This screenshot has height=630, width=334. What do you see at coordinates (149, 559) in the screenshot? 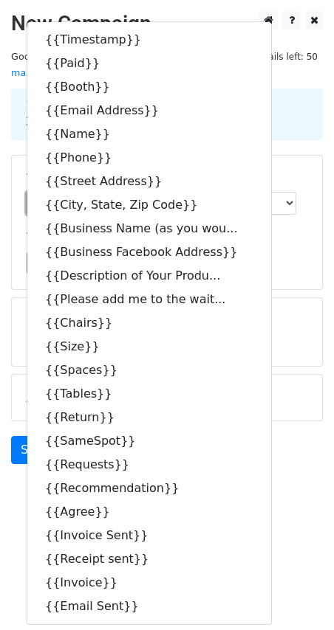
I see `a: {{Receipt sent}}` at bounding box center [149, 559].